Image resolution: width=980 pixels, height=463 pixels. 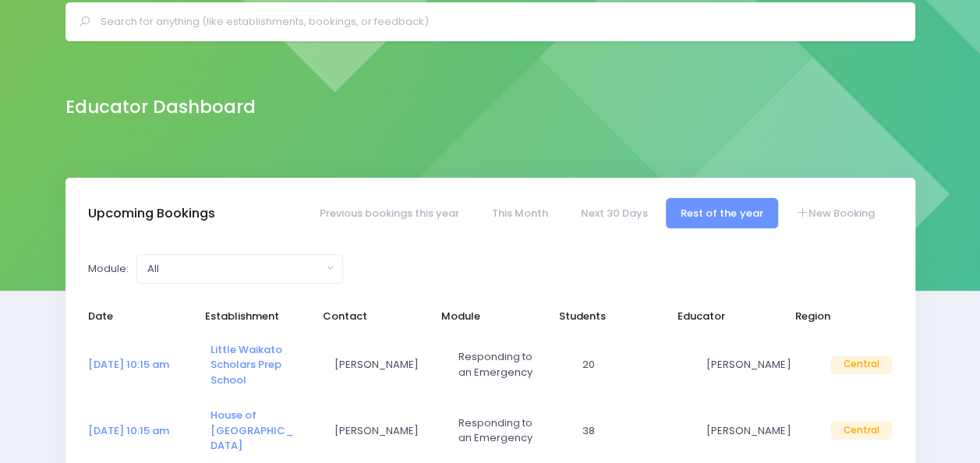 What do you see at coordinates (151, 214) in the screenshot?
I see `h3: Upcoming Bookings` at bounding box center [151, 214].